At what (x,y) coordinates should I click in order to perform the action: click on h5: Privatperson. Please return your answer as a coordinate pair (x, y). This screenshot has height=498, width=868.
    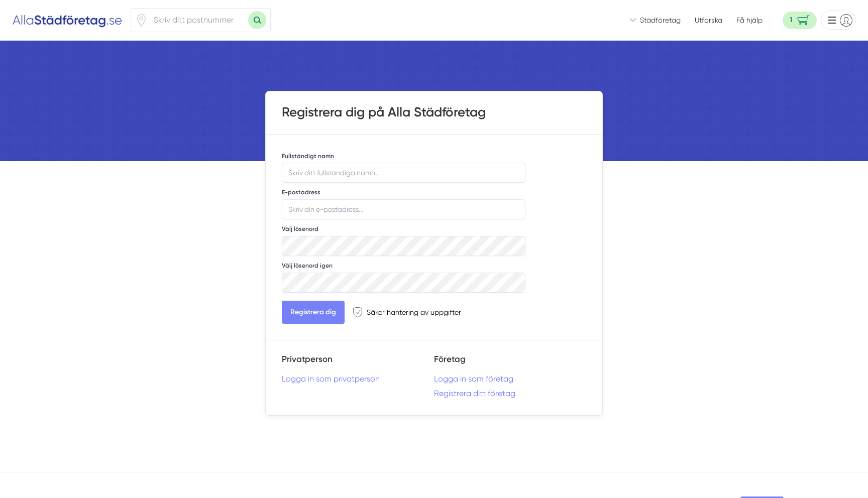
    Looking at the image, I should click on (358, 363).